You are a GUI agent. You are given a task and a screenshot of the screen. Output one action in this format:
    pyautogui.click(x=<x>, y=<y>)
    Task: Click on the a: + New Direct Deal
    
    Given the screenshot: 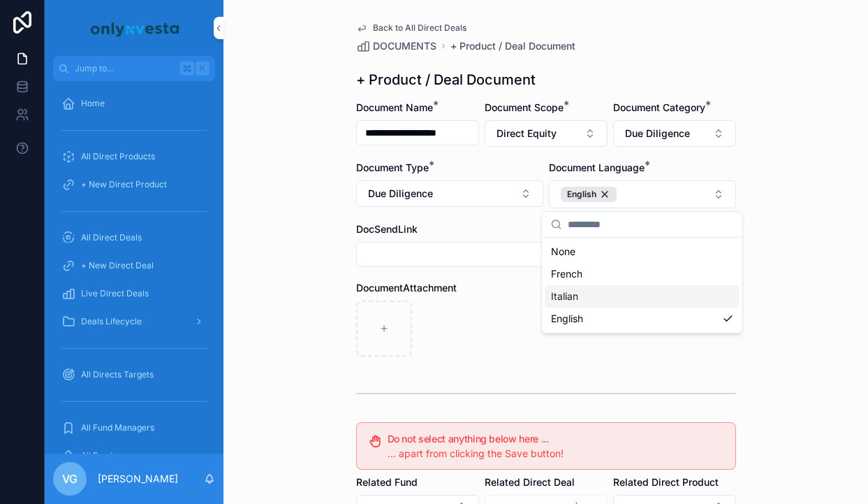 What is the action you would take?
    pyautogui.click(x=134, y=265)
    